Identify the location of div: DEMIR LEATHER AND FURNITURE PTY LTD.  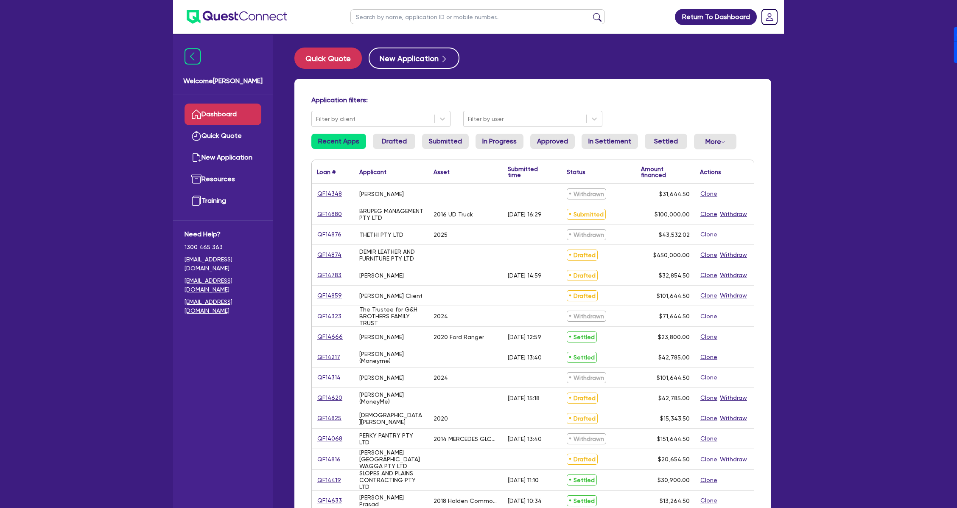
(391, 255).